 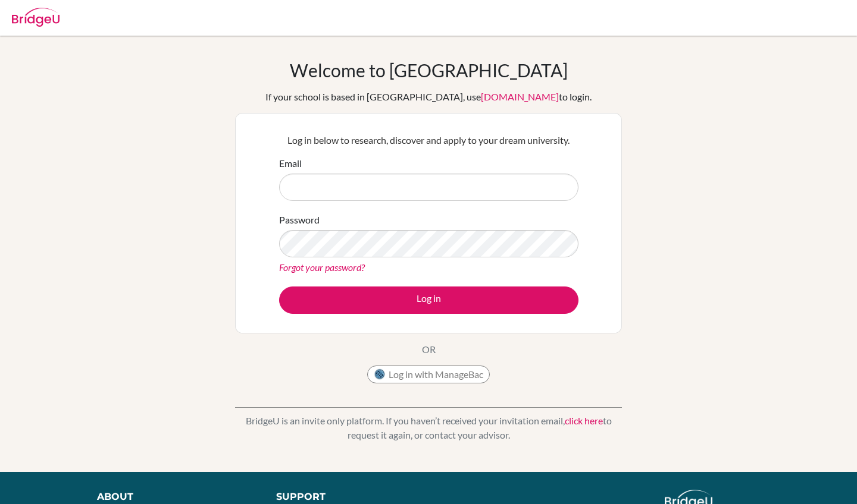 I want to click on img: Bridge-U, so click(x=36, y=17).